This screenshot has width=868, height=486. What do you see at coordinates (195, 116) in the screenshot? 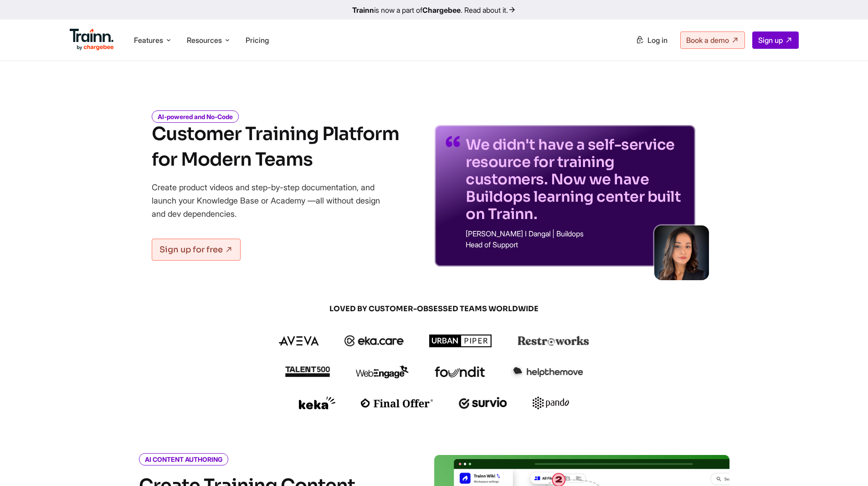
I see `i: AI-powered and No-Code` at bounding box center [195, 116].